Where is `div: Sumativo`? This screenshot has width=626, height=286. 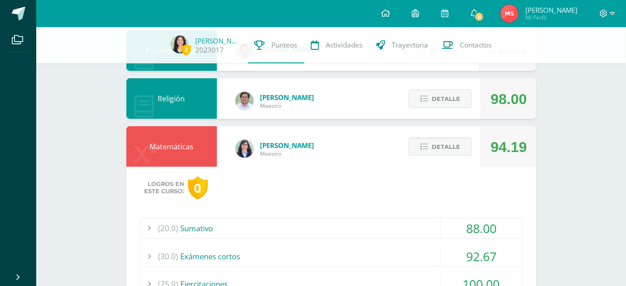
div: Sumativo is located at coordinates (331, 228).